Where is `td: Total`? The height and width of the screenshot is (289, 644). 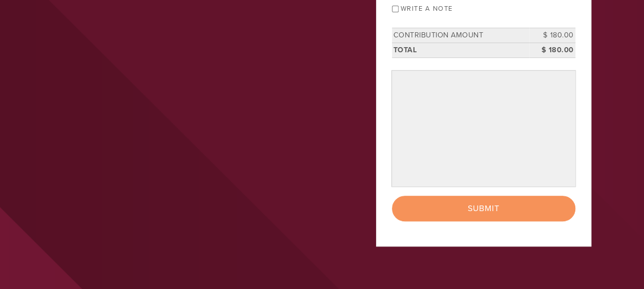 td: Total is located at coordinates (461, 50).